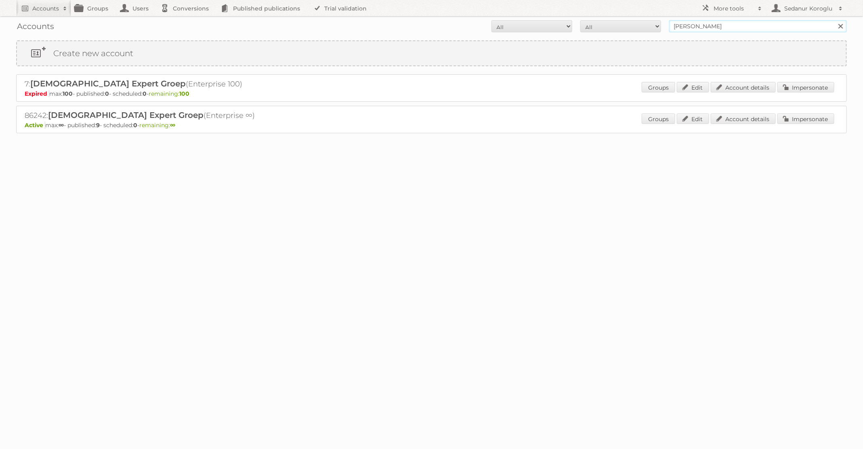 This screenshot has width=863, height=449. Describe the element at coordinates (809, 8) in the screenshot. I see `h2: Sedanur Koroglu` at that location.